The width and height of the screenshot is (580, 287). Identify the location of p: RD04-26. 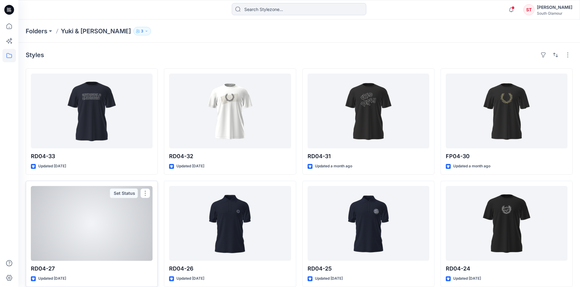
(230, 269).